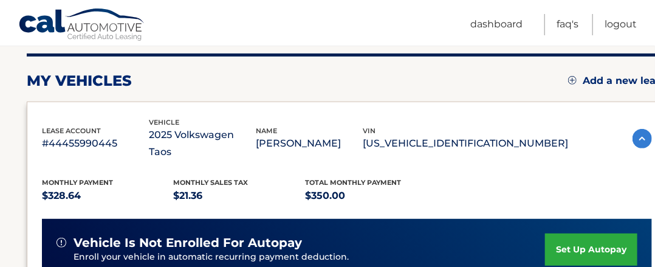 This screenshot has height=267, width=655. I want to click on p: Enroll your vehicle in automatic recurring payment deduction., so click(309, 257).